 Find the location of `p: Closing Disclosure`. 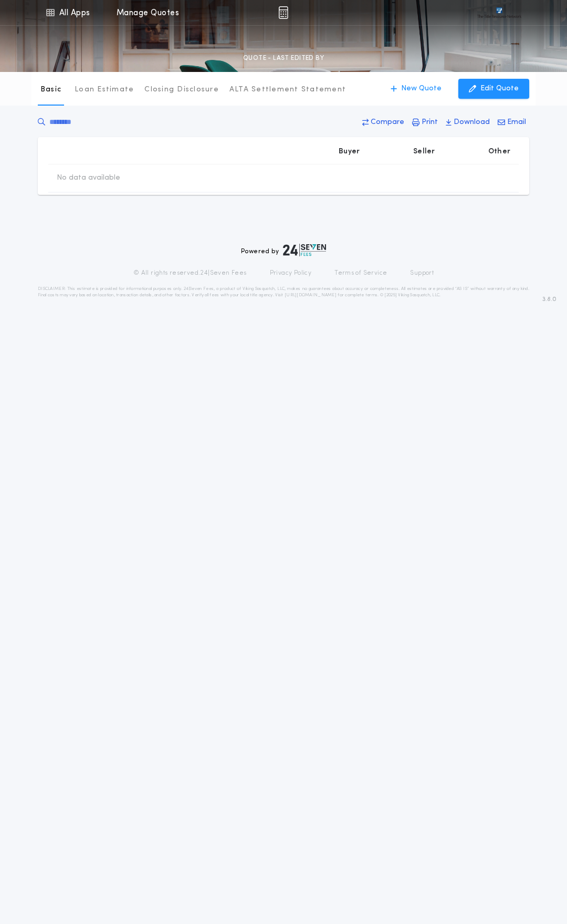

p: Closing Disclosure is located at coordinates (182, 90).